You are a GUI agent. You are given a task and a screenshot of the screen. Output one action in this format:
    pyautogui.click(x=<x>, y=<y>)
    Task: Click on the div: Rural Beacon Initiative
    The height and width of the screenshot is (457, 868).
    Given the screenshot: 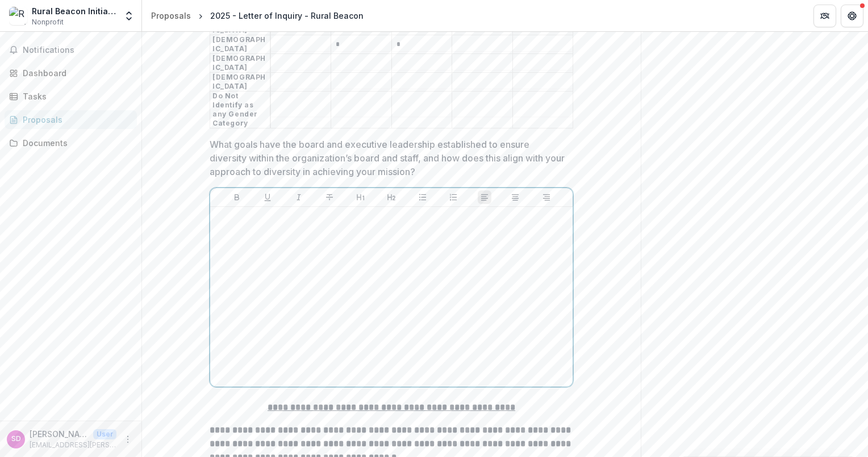 What is the action you would take?
    pyautogui.click(x=74, y=11)
    